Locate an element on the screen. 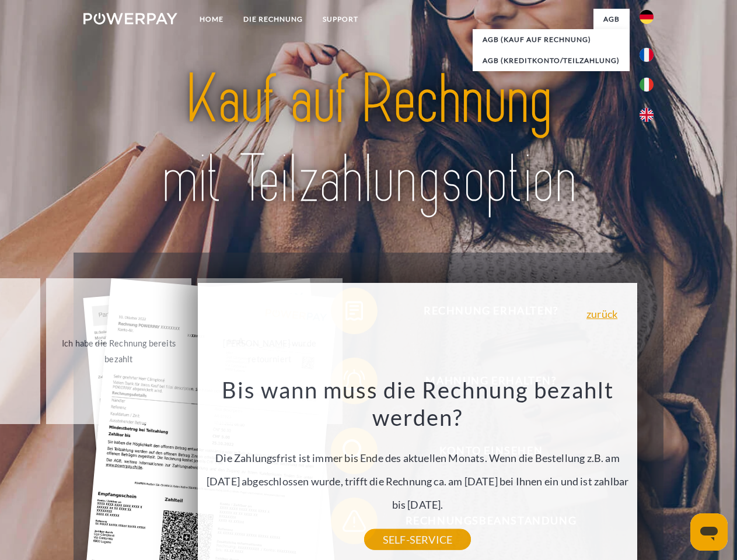 The width and height of the screenshot is (737, 560). a: zurück is located at coordinates (601, 313).